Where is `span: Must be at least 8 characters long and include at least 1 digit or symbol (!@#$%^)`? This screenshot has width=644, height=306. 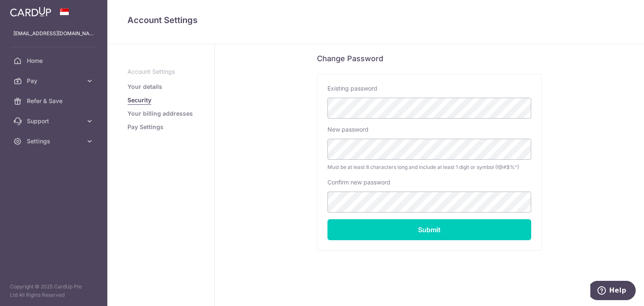 span: Must be at least 8 characters long and include at least 1 digit or symbol (!@#$%^) is located at coordinates (429, 167).